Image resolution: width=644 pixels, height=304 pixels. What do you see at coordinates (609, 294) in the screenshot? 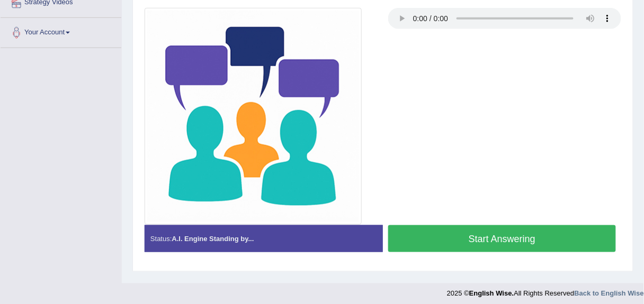
I see `a: Back to English Wise` at bounding box center [609, 294].